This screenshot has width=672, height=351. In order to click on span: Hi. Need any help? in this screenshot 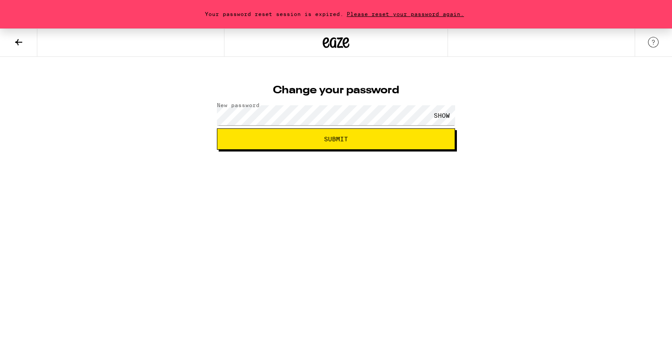, I will do `click(35, 10)`.